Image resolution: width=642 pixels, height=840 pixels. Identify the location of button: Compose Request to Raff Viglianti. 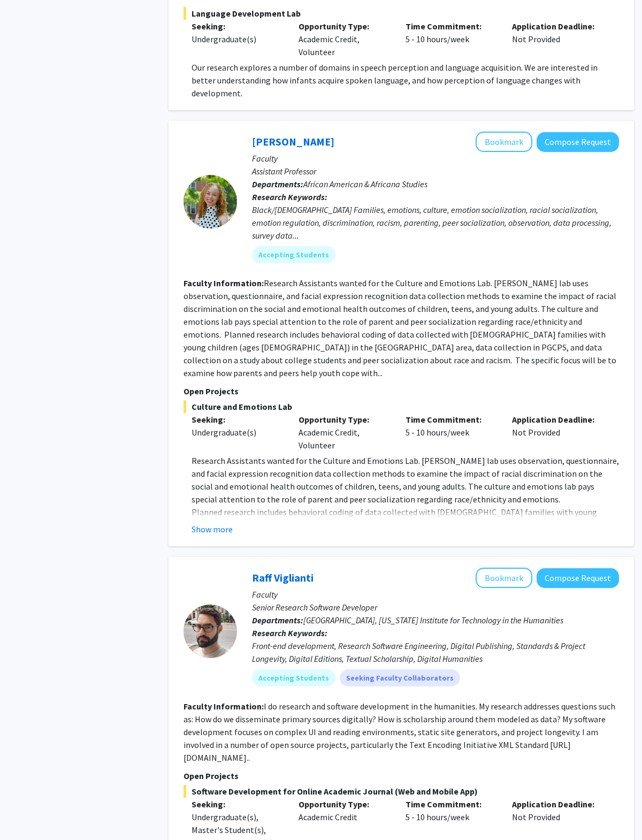
(578, 578).